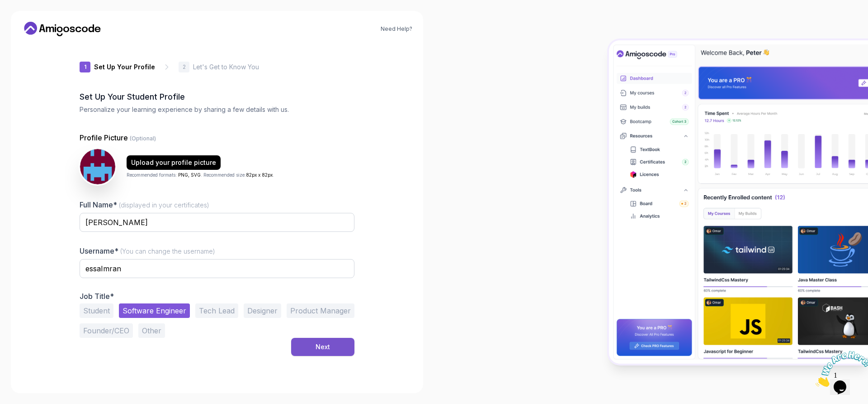 Image resolution: width=868 pixels, height=404 pixels. Describe the element at coordinates (323, 347) in the screenshot. I see `div: Next` at that location.